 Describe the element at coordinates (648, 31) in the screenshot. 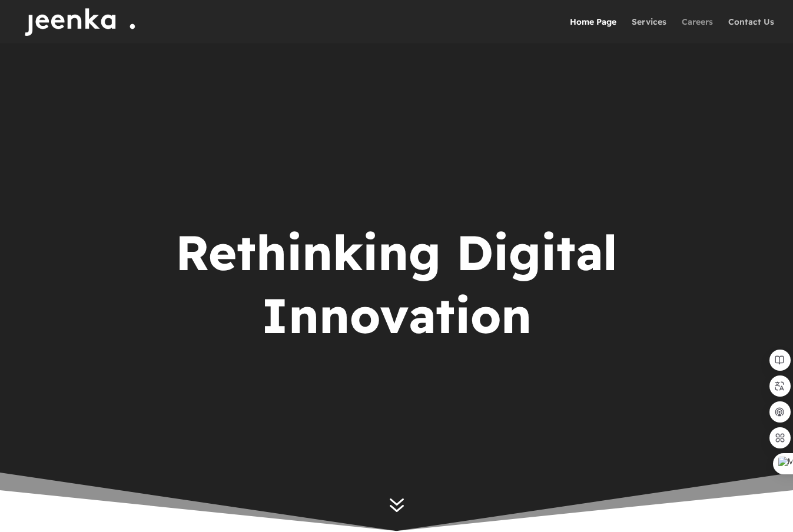

I see `a: Services` at that location.